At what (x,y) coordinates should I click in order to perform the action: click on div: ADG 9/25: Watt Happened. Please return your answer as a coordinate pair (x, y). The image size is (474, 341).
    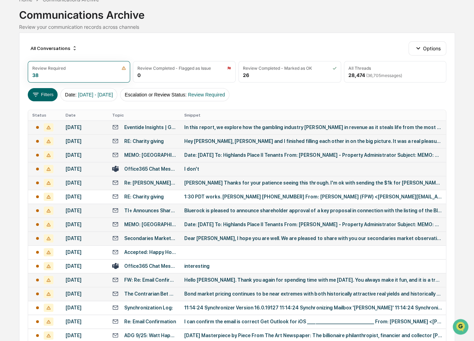
    Looking at the image, I should click on (150, 336).